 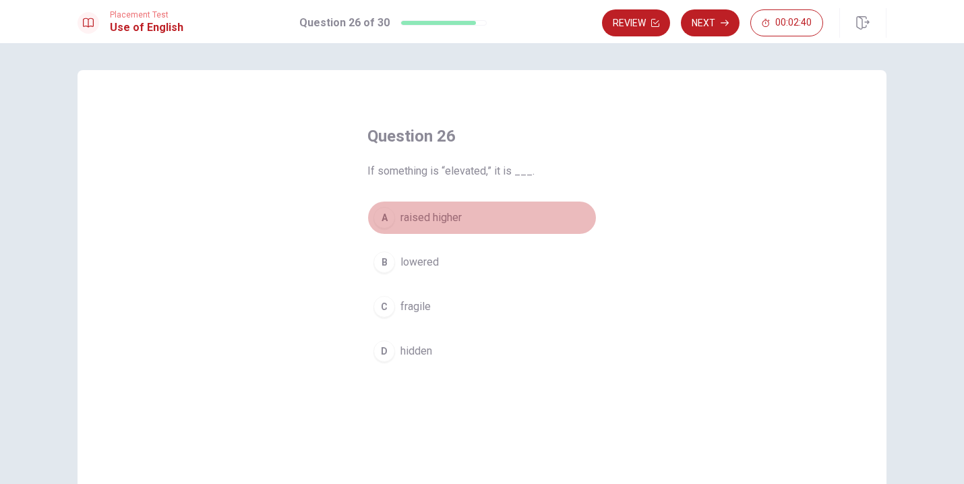 I want to click on h1: Use of English, so click(x=146, y=28).